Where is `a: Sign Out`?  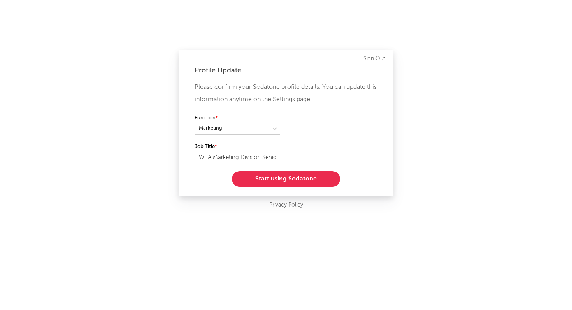 a: Sign Out is located at coordinates (374, 59).